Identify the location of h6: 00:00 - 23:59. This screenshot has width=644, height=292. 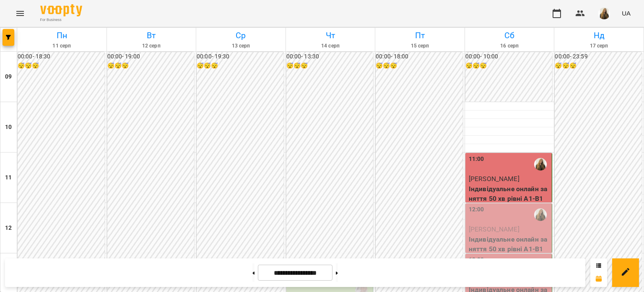
(598, 57).